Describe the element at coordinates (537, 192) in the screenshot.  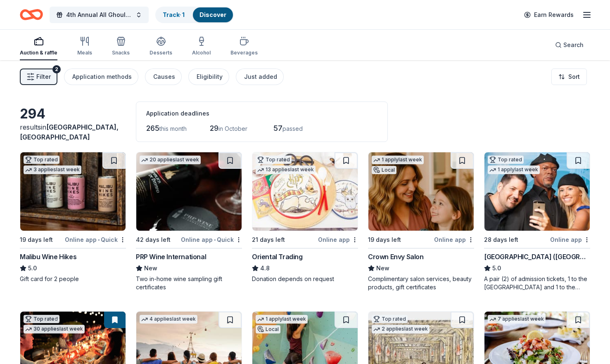
I see `img: Image for Hollywood Wax Museum (Hollywood)` at that location.